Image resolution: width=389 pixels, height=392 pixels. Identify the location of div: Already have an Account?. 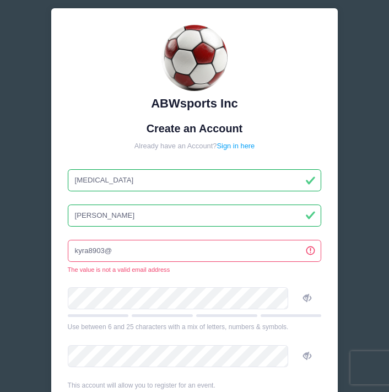
(195, 146).